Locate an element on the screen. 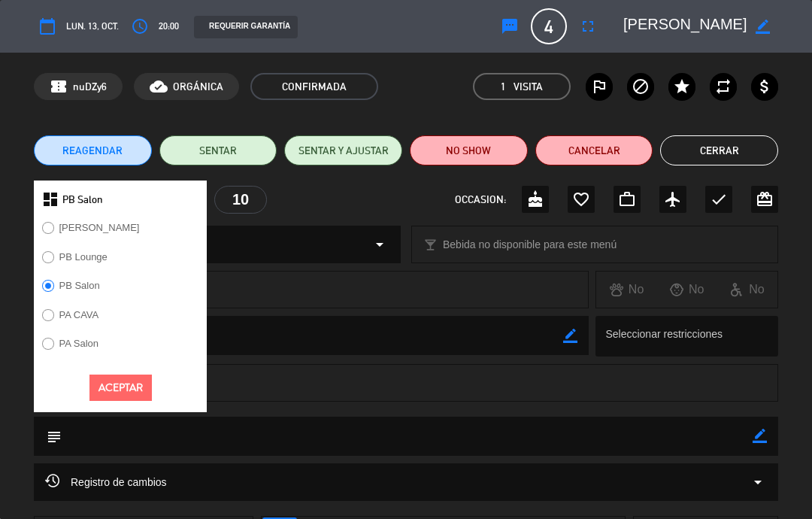  i: work_outline is located at coordinates (627, 200).